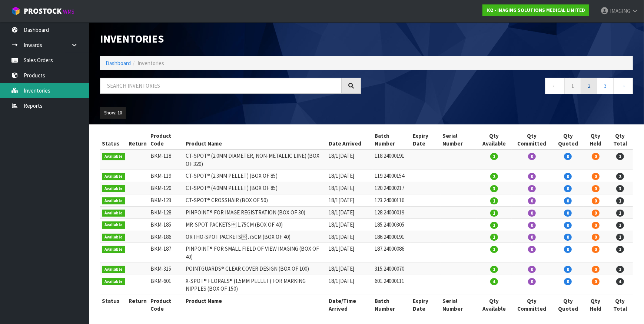 The width and height of the screenshot is (644, 324). What do you see at coordinates (458, 140) in the screenshot?
I see `th: Serial Number` at bounding box center [458, 140].